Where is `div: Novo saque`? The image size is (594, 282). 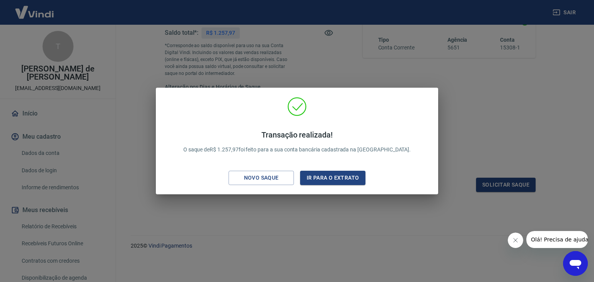
div: Novo saque is located at coordinates (261, 178).